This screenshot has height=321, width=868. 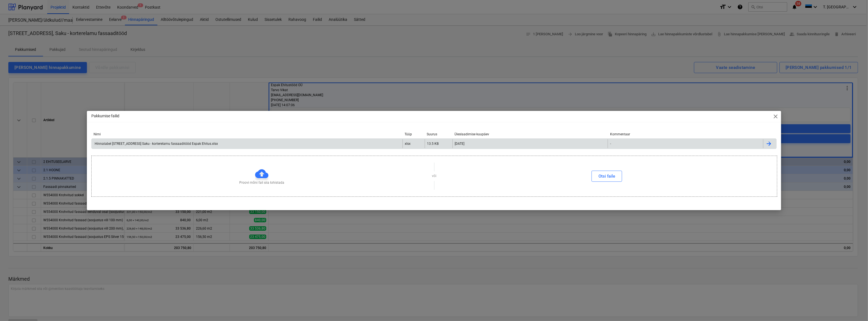 What do you see at coordinates (435, 176) in the screenshot?
I see `p: või` at bounding box center [435, 176].